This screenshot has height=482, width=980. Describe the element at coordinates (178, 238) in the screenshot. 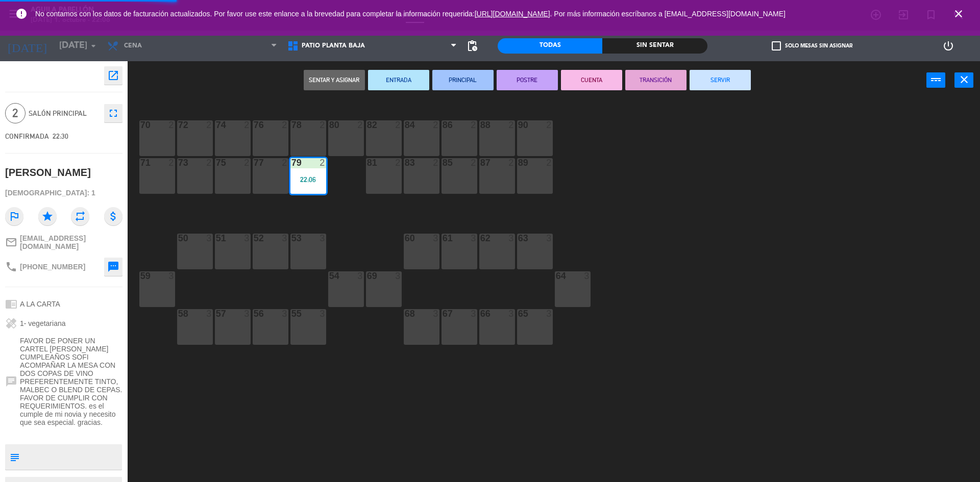

I see `div: 50` at that location.